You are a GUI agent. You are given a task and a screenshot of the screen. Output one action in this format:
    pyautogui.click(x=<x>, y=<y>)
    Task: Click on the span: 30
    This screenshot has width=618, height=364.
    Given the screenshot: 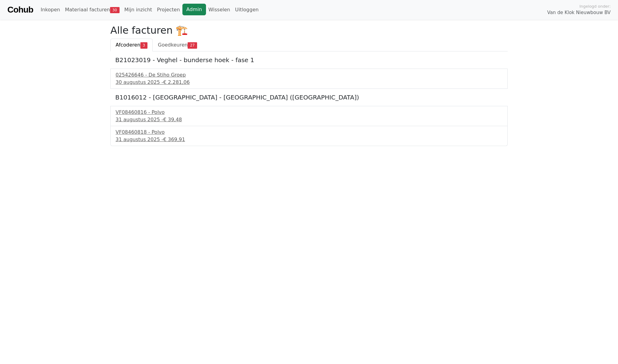 What is the action you would take?
    pyautogui.click(x=115, y=10)
    